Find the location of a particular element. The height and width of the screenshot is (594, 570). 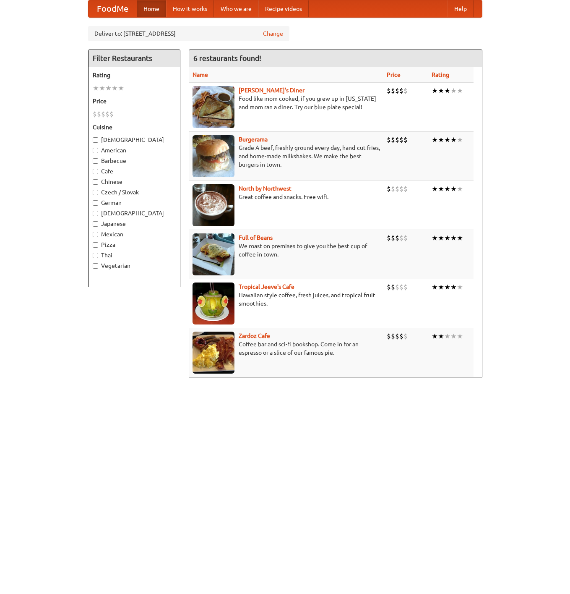

label: Mexican is located at coordinates (134, 234).